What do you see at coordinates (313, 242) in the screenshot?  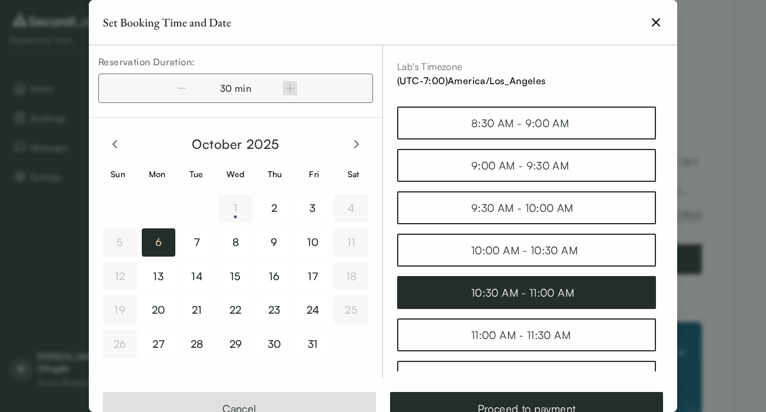 I see `button: 10` at bounding box center [313, 242].